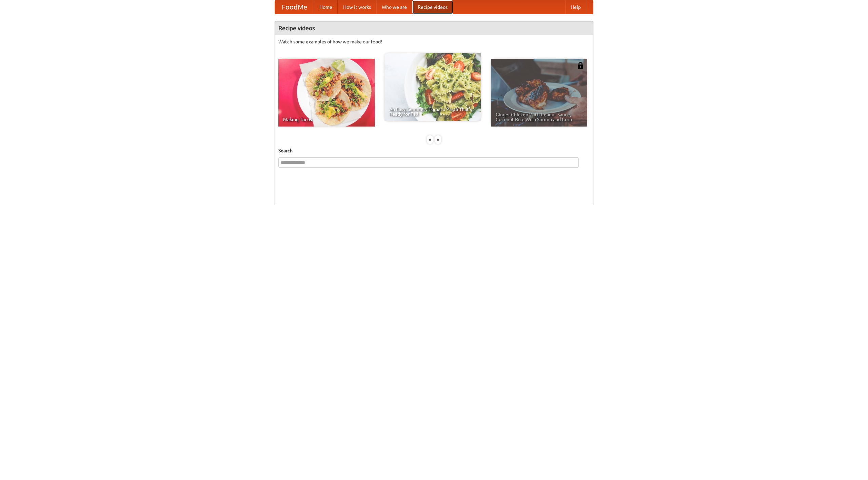  I want to click on a: FoodMe, so click(294, 7).